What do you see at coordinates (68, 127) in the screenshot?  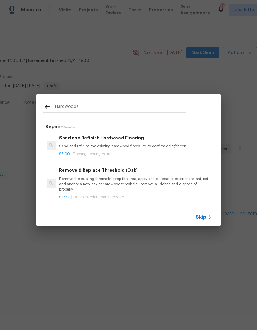 I see `span: 2 Results` at bounding box center [68, 127].